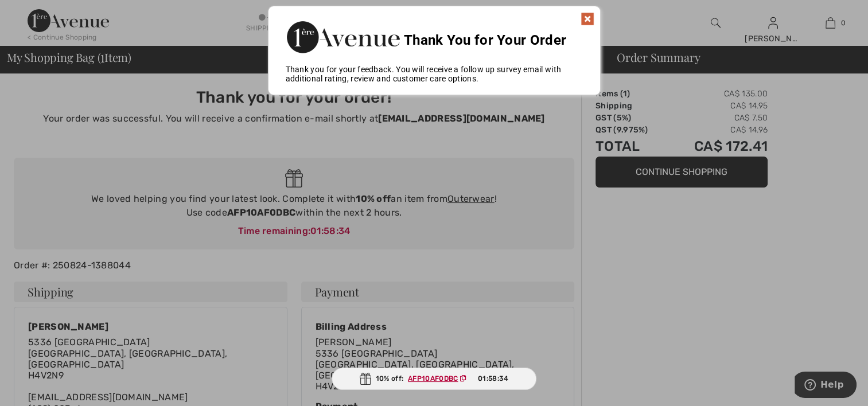  Describe the element at coordinates (432, 379) in the screenshot. I see `ins: AFP10AF0DBC` at that location.